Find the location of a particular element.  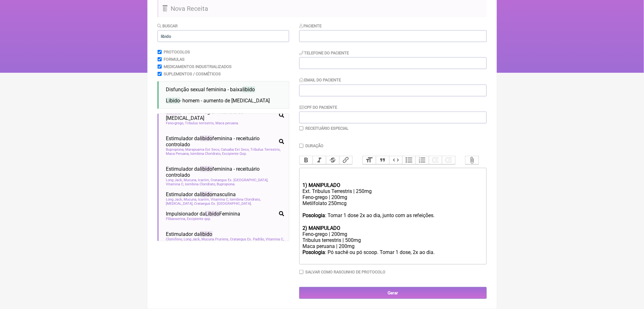

label: Suplementos / Cosméticos is located at coordinates (192, 74).